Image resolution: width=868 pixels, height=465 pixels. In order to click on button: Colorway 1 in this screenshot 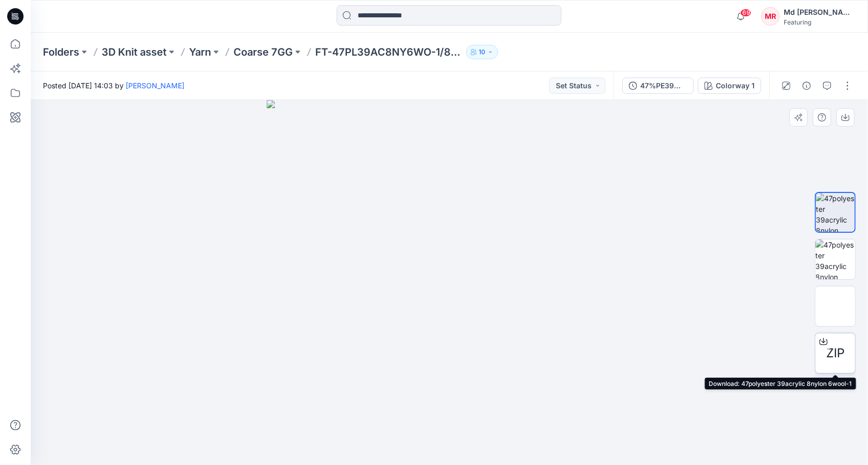, I will do `click(729, 86)`.